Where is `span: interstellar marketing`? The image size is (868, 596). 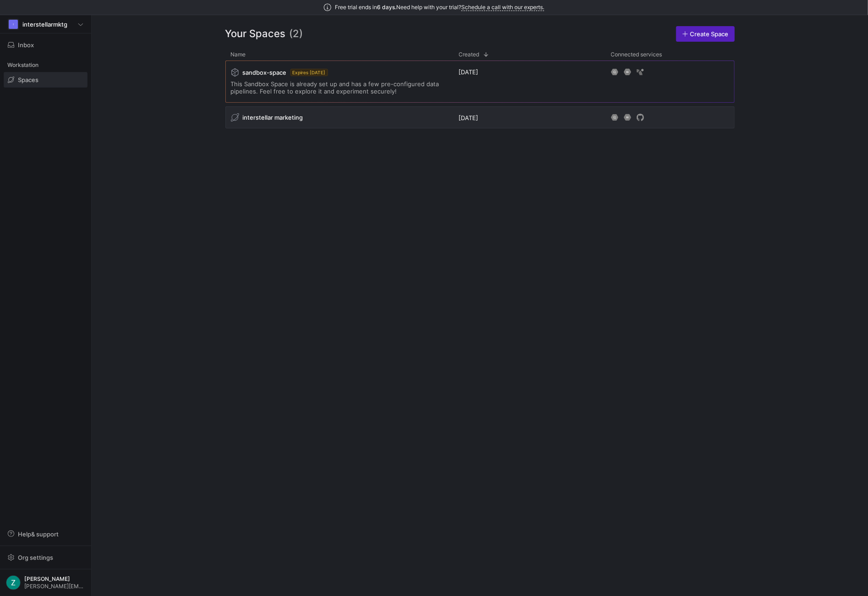 span: interstellar marketing is located at coordinates (273, 117).